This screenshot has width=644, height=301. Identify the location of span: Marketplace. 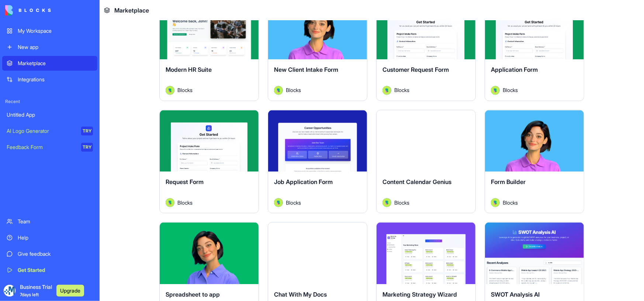
(131, 10).